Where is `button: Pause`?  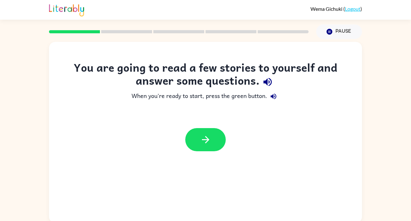
button: Pause is located at coordinates (339, 32).